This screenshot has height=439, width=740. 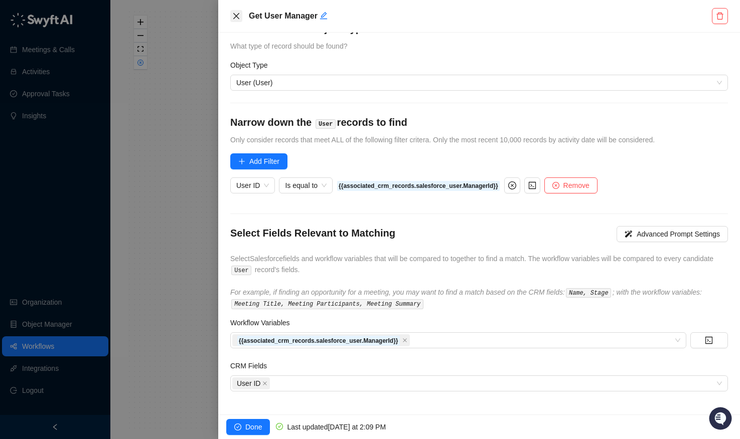 I want to click on button: Done, so click(x=248, y=427).